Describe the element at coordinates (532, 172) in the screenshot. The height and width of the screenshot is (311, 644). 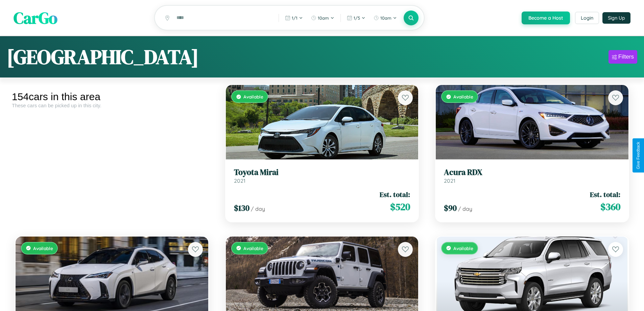
I see `h3: Acura RDX` at that location.